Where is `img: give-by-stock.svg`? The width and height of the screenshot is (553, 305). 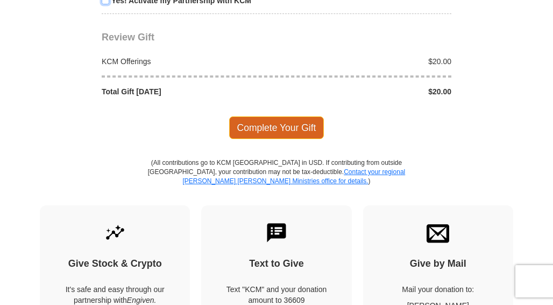
img: give-by-stock.svg is located at coordinates (115, 233).